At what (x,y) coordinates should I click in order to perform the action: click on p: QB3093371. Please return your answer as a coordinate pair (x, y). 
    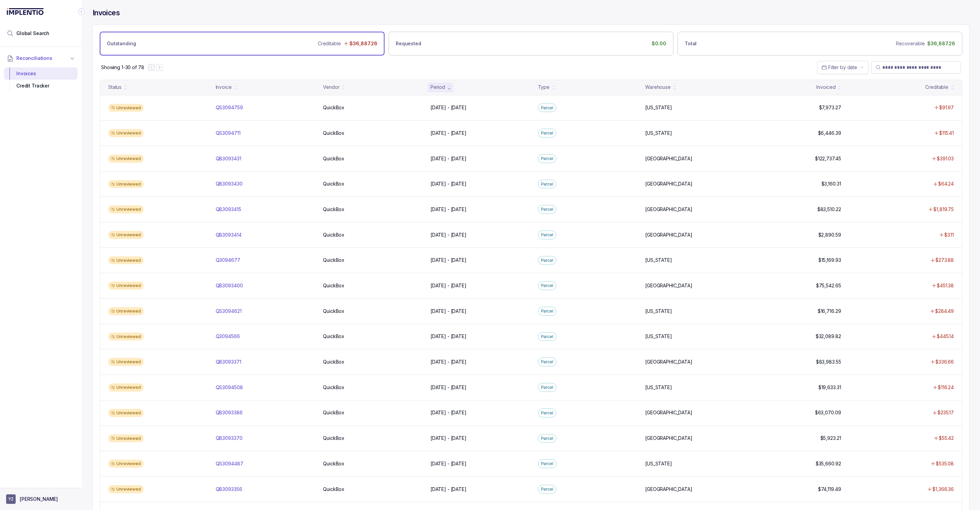
    Looking at the image, I should click on (228, 362).